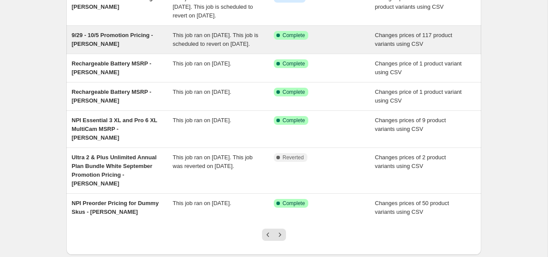  I want to click on button: Next, so click(280, 235).